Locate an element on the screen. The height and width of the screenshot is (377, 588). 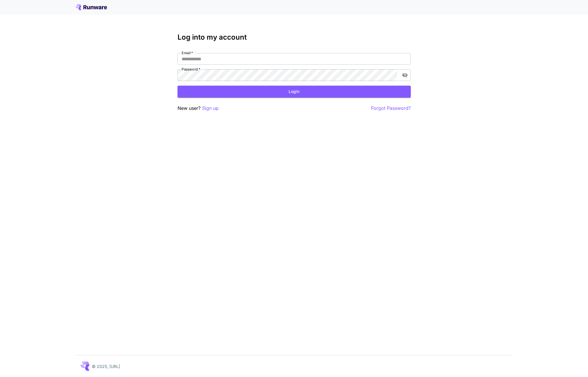
button: Login is located at coordinates (294, 91).